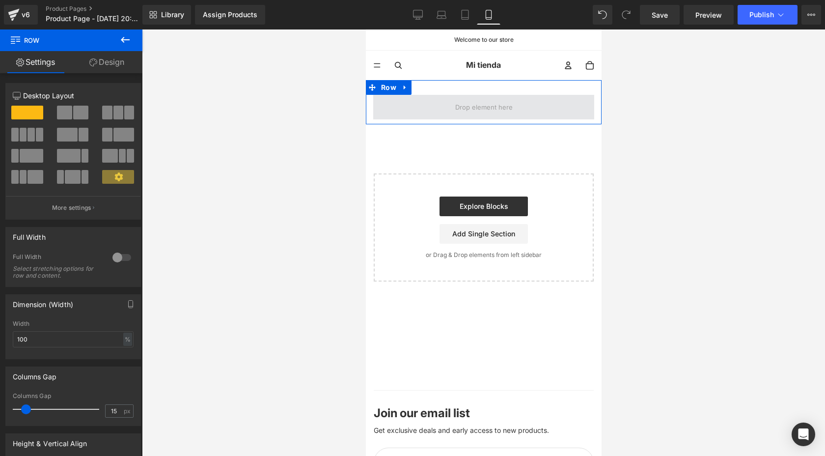 This screenshot has width=825, height=456. Describe the element at coordinates (56, 384) in the screenshot. I see `p: Join our email list` at that location.